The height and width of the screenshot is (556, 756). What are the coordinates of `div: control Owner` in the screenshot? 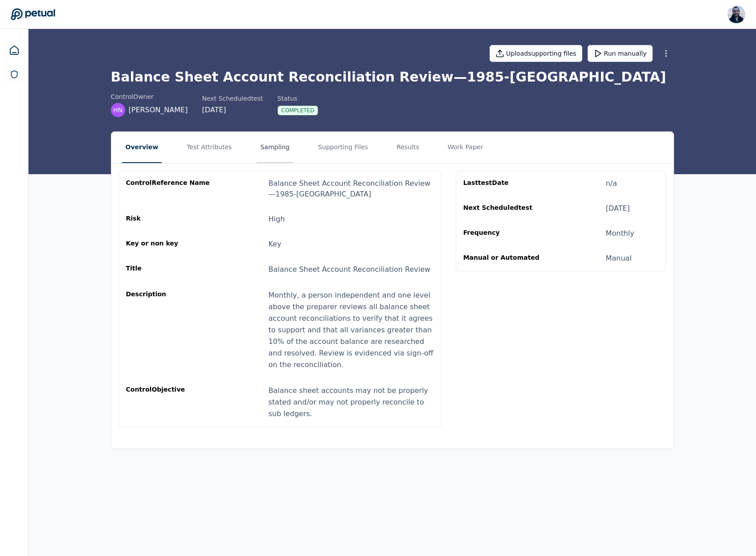 It's located at (149, 97).